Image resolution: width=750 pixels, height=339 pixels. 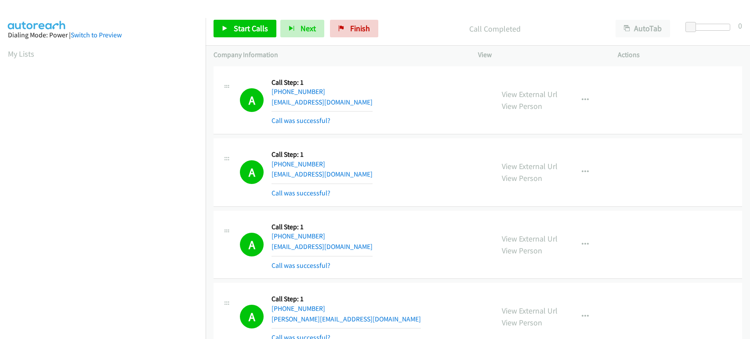 What do you see at coordinates (251, 28) in the screenshot?
I see `span: Start Calls` at bounding box center [251, 28].